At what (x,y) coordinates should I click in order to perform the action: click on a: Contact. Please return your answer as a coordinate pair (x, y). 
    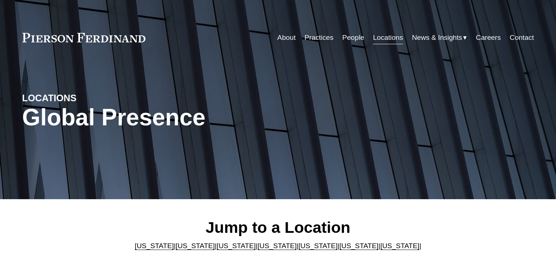
    Looking at the image, I should click on (521, 38).